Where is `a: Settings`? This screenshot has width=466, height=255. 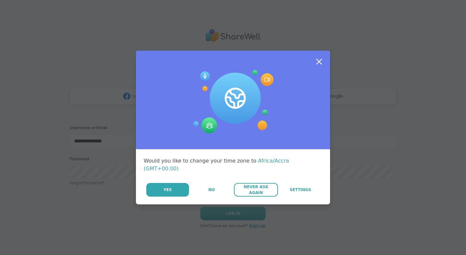 a: Settings is located at coordinates (301, 189).